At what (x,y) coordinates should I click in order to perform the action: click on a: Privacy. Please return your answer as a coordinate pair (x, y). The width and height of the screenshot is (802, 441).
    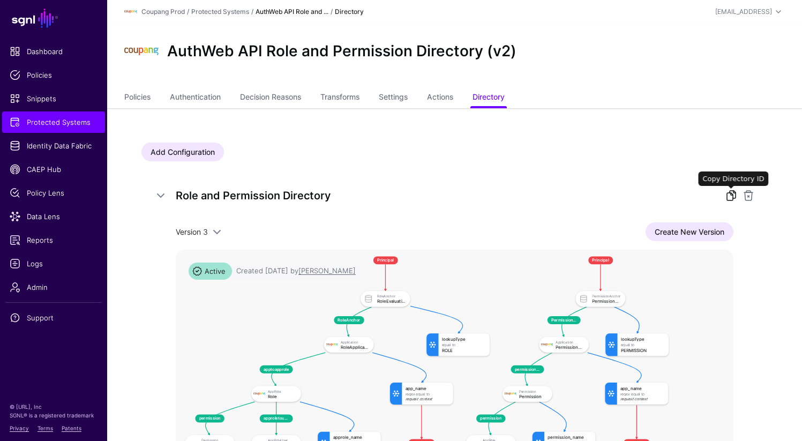
    Looking at the image, I should click on (19, 428).